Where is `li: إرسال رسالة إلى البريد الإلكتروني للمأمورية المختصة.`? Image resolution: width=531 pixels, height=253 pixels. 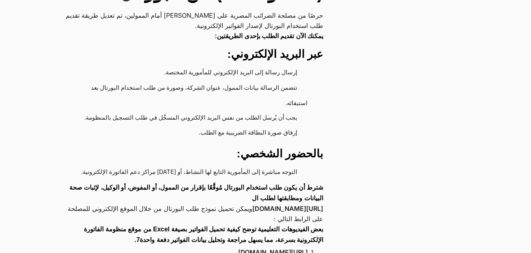 li: إرسال رسالة إلى البريد الإلكتروني للمأمورية المختصة. is located at coordinates (187, 73).